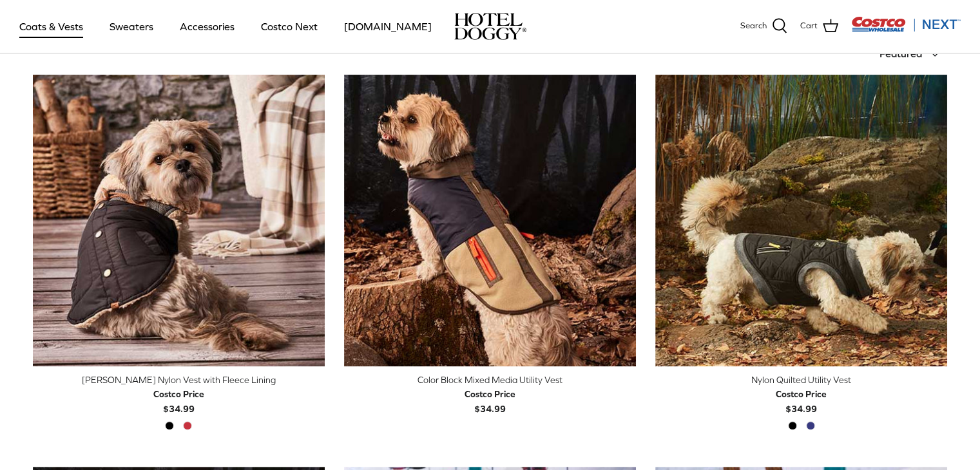 The image size is (980, 470). Describe the element at coordinates (901, 54) in the screenshot. I see `span: Featured` at that location.